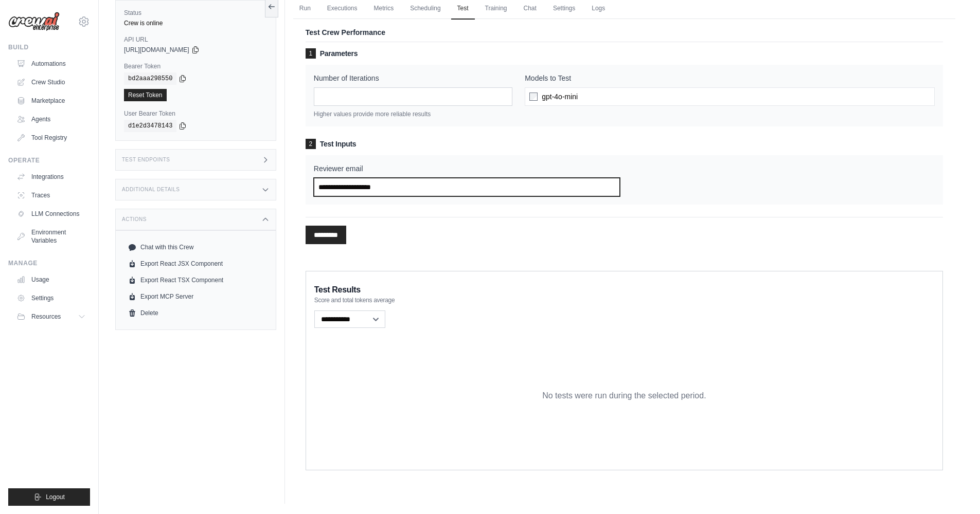 This screenshot has height=514, width=980. What do you see at coordinates (150, 79) in the screenshot?
I see `code: bd2aaa298550` at bounding box center [150, 79].